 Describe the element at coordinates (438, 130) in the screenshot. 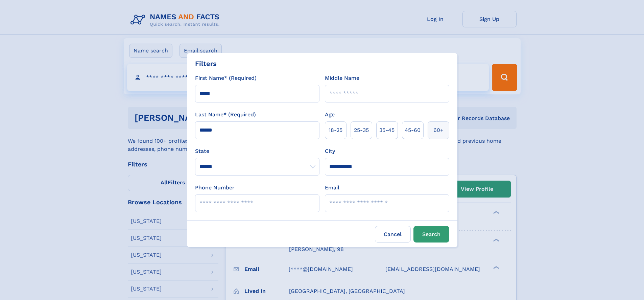

I see `span: 60+` at that location.